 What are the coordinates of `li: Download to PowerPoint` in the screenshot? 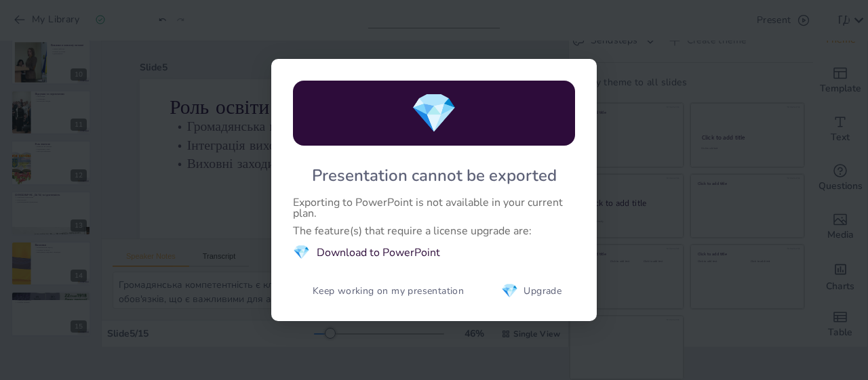 It's located at (434, 252).